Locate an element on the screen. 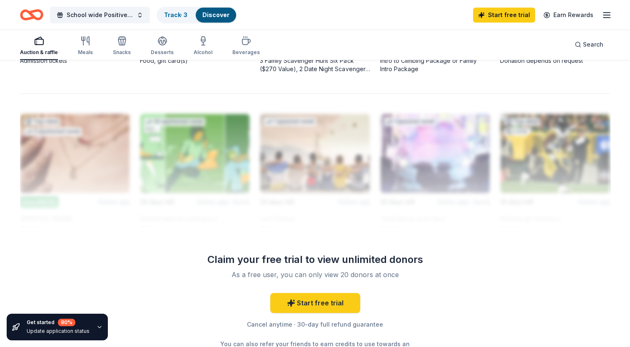  div: Snacks is located at coordinates (122, 52).